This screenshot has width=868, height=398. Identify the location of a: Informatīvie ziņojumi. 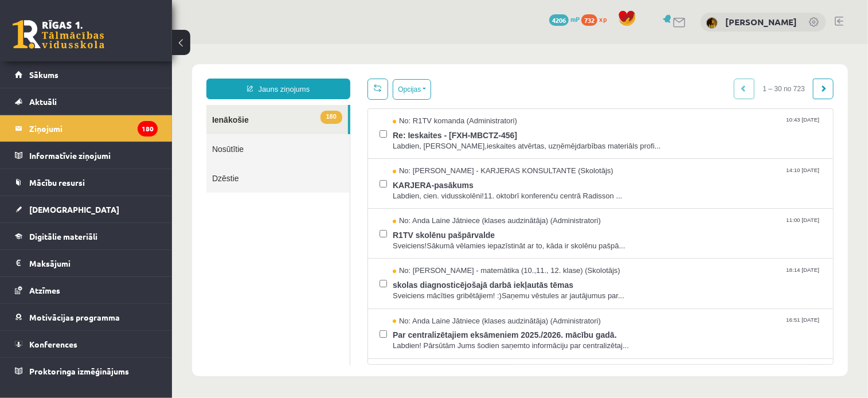
(86, 155).